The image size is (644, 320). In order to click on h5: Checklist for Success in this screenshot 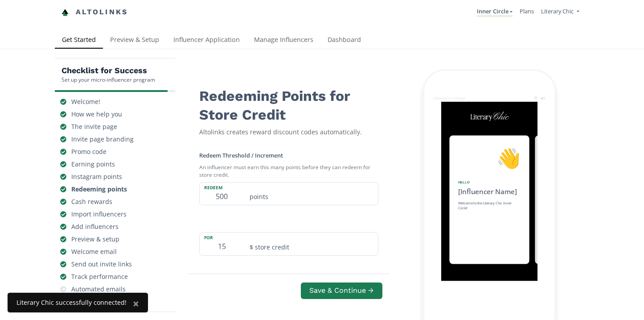, I will do `click(108, 71)`.